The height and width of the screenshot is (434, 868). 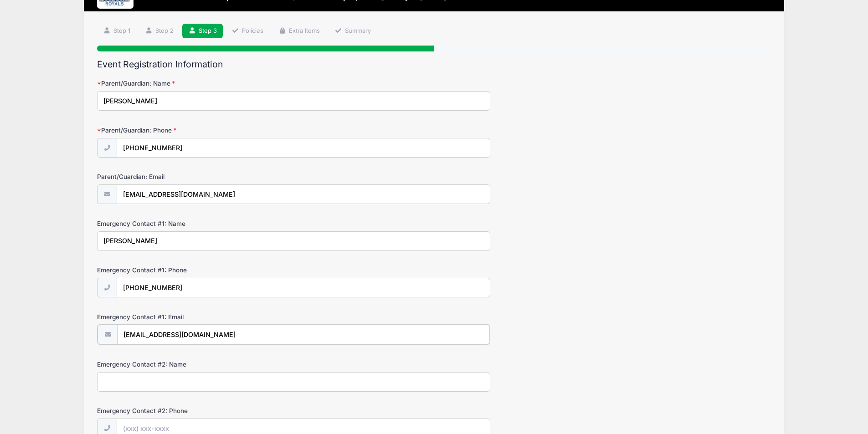 What do you see at coordinates (202, 31) in the screenshot?
I see `a: Step 3` at bounding box center [202, 31].